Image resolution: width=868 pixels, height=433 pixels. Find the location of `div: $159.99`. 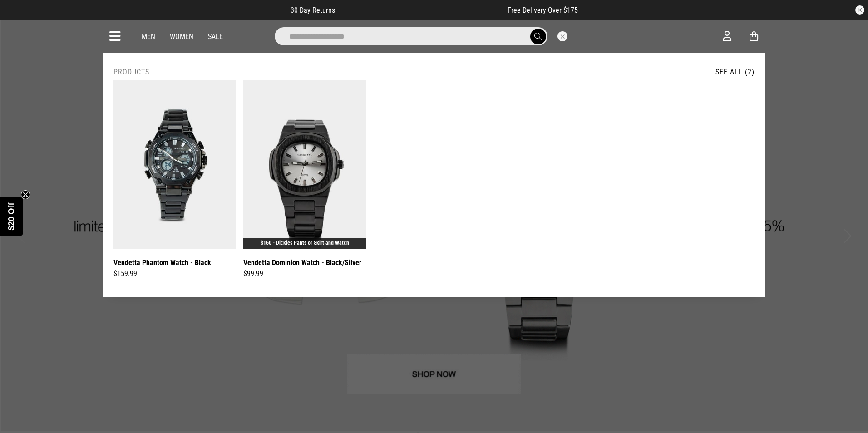

div: $159.99 is located at coordinates (175, 273).